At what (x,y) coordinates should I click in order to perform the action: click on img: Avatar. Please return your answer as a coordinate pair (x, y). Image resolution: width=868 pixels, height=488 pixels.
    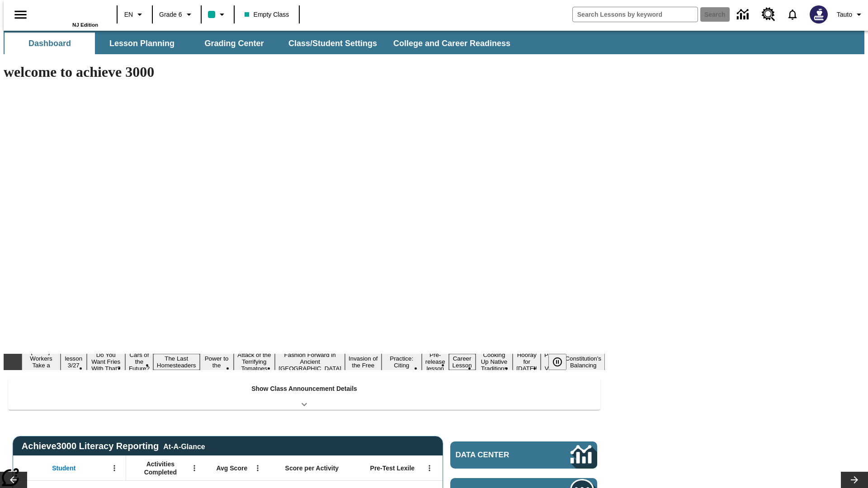
    Looking at the image, I should click on (819, 14).